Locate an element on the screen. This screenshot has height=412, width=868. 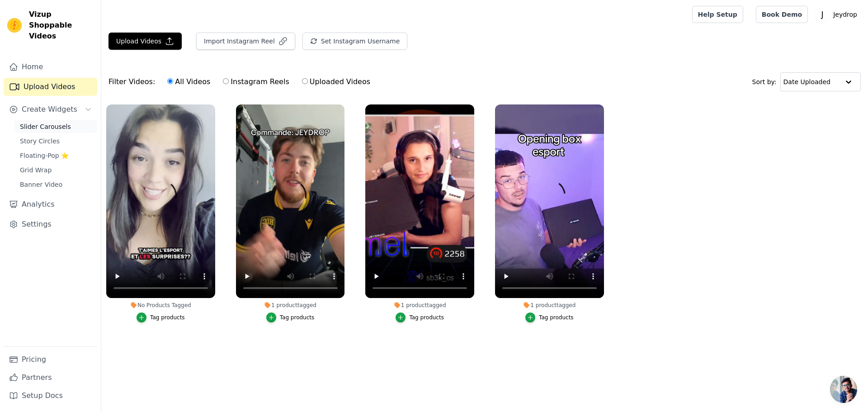
p: Jeydrop is located at coordinates (845, 14).